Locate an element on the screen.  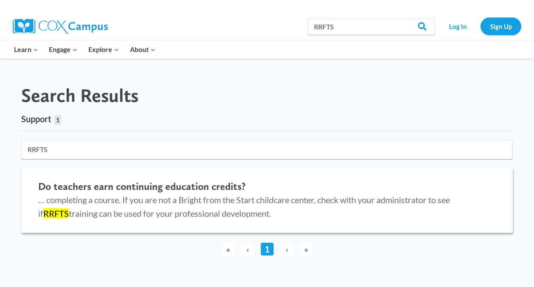
a: Sign Up is located at coordinates (501, 26).